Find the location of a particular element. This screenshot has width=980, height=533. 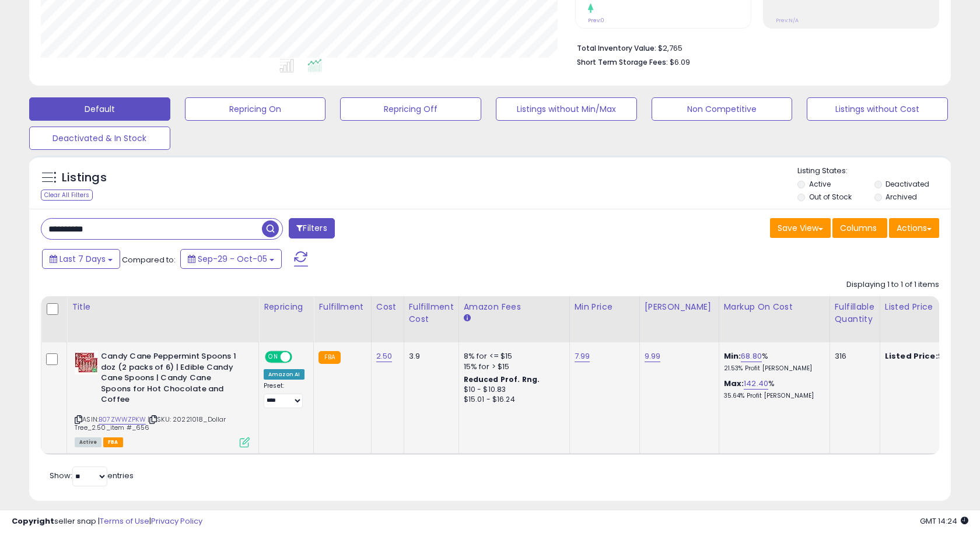

div: Preset: is located at coordinates (284, 395).